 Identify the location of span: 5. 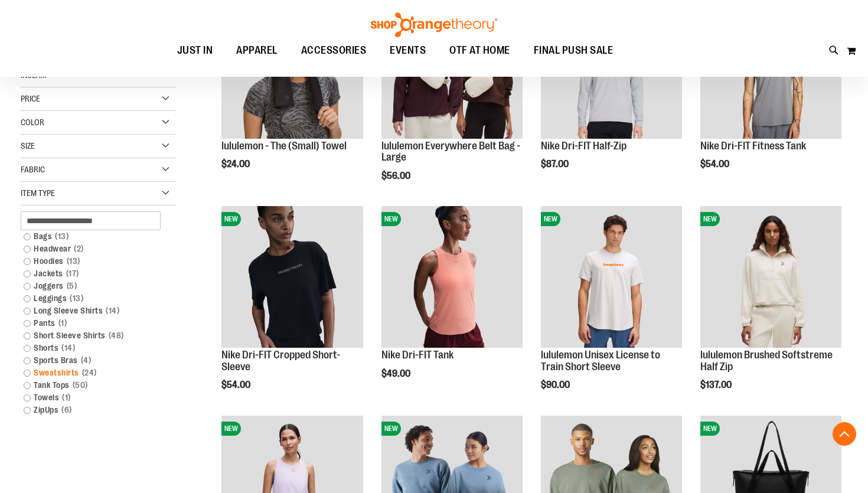
(72, 285).